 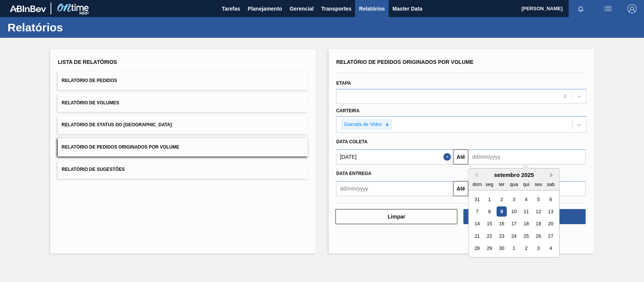 I want to click on div: sex, so click(x=538, y=183).